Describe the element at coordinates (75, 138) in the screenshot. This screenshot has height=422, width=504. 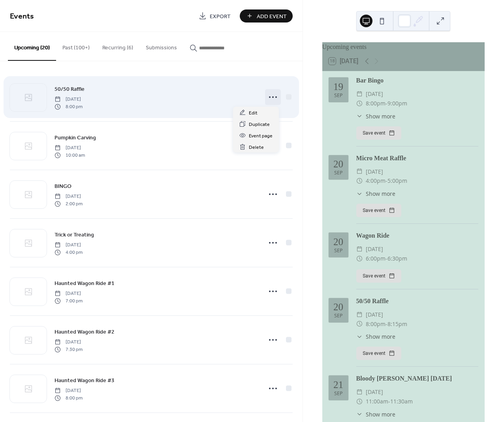
I see `a: Pumpkin Carving` at that location.